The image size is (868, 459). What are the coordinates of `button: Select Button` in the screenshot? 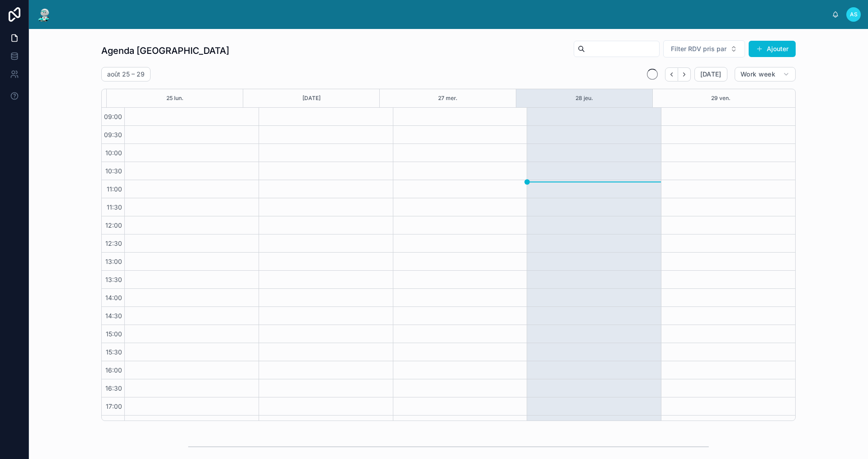 It's located at (704, 49).